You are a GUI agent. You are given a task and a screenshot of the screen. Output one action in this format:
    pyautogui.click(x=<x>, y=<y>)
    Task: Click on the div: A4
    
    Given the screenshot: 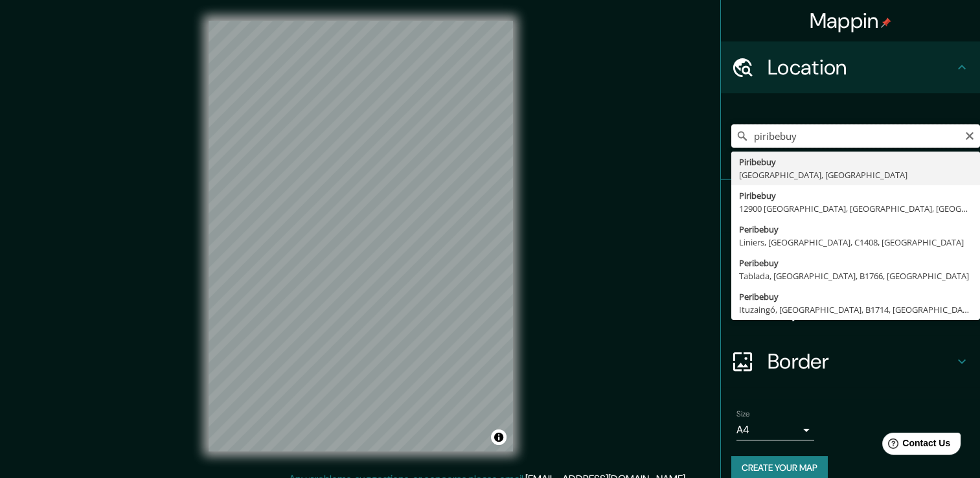 What is the action you would take?
    pyautogui.click(x=775, y=430)
    